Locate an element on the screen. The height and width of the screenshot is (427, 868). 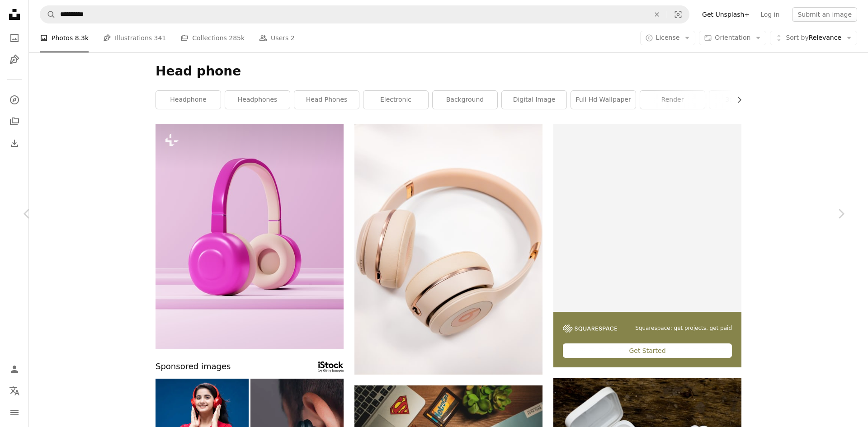
button: Menu is located at coordinates (14, 413).